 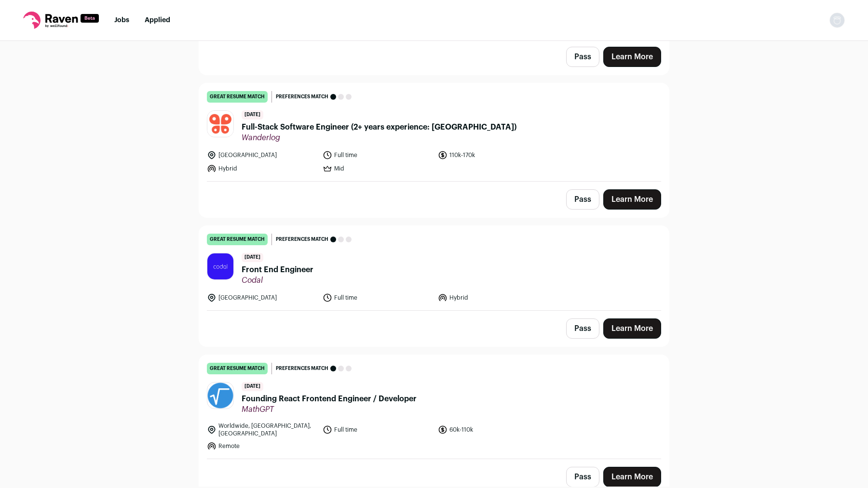 What do you see at coordinates (220, 124) in the screenshot?
I see `img: bae4eefc69433083f227a642f6a0b48f945c001a4181b9854d61aab1caad1c81.jpg` at bounding box center [220, 124].